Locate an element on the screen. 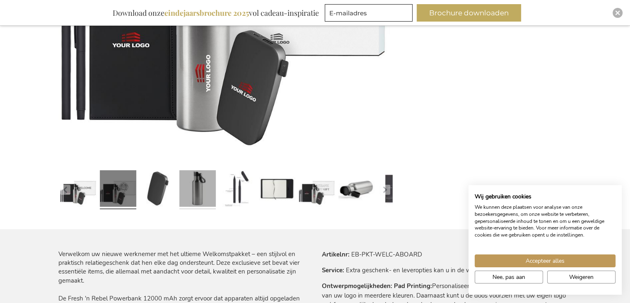  input: E-mailadres is located at coordinates (369, 13).